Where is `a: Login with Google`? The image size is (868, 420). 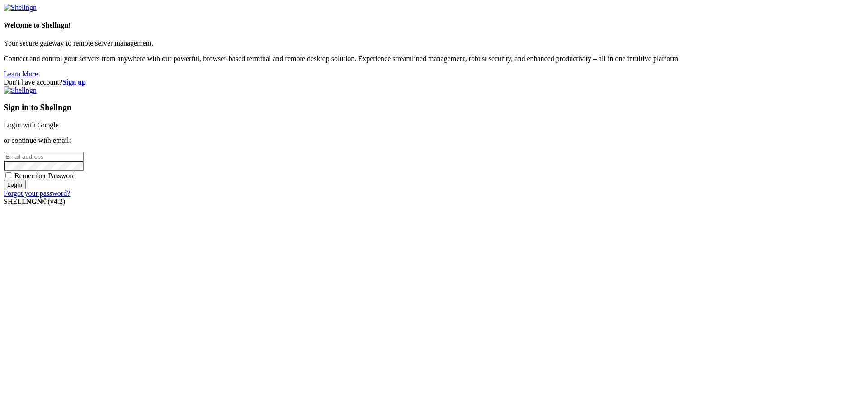 a: Login with Google is located at coordinates (31, 125).